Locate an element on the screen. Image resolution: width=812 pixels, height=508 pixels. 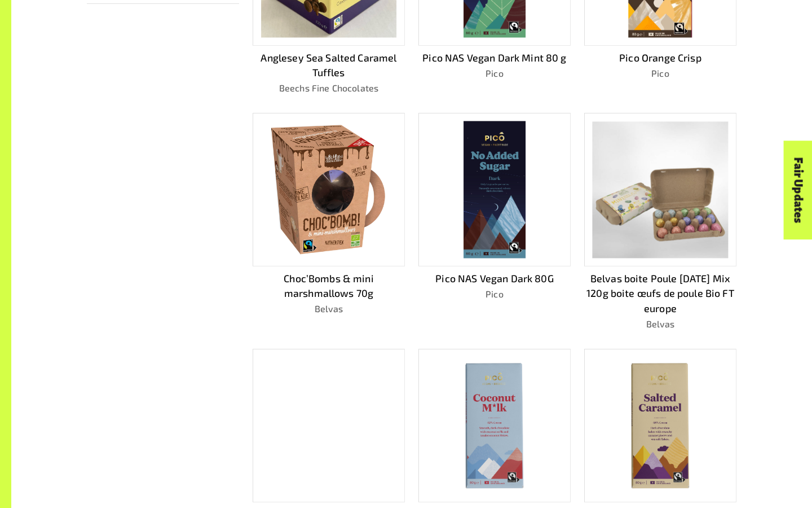
a: Pico NAS Vegan Dark 80GPico is located at coordinates (494, 221).